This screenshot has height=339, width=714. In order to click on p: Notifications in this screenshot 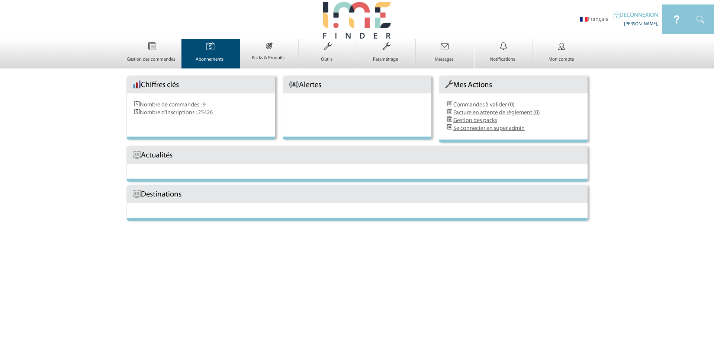, I will do `click(503, 60)`.